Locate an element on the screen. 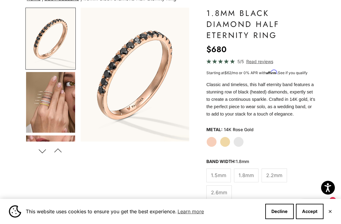 This screenshot has height=224, width=341. button: Decline is located at coordinates (279, 211).